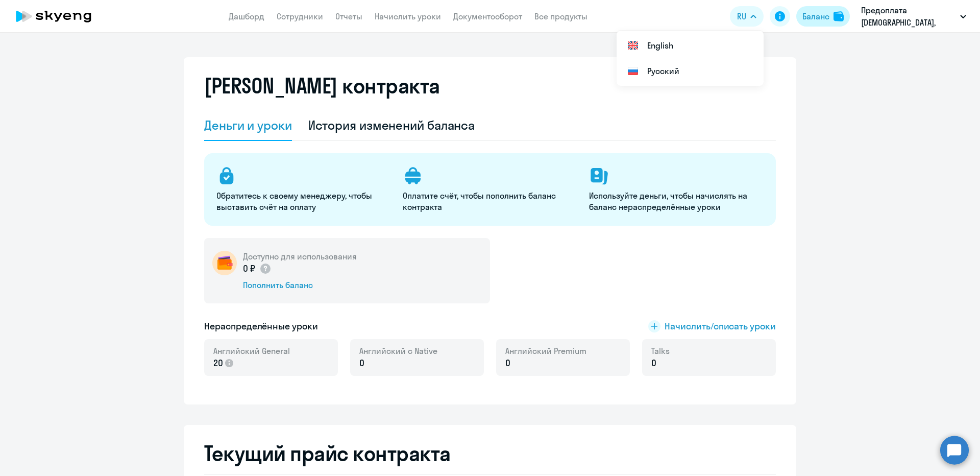 This screenshot has height=476, width=980. Describe the element at coordinates (633, 71) in the screenshot. I see `img: Русский` at that location.